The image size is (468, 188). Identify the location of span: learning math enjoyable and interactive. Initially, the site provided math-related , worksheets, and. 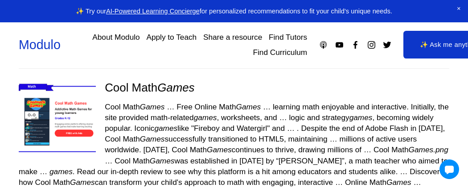
(277, 112).